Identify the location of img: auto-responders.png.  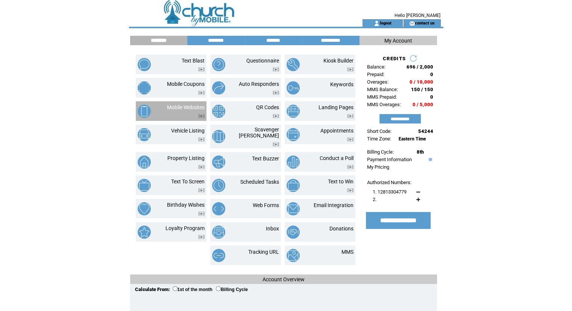
(219, 88).